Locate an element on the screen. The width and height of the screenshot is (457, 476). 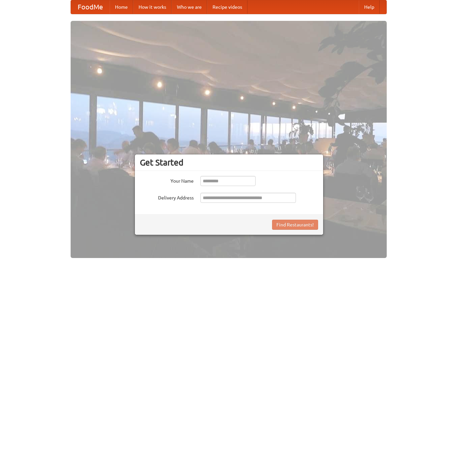
a: Home is located at coordinates (121, 7).